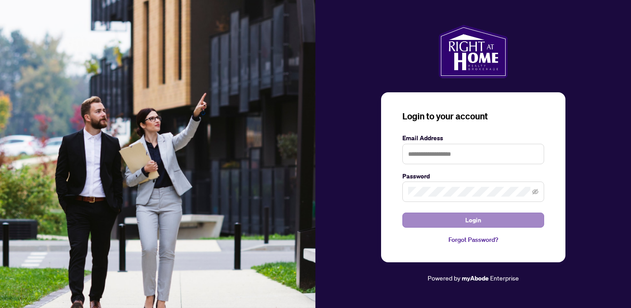 This screenshot has width=631, height=308. Describe the element at coordinates (473, 220) in the screenshot. I see `button: Login` at that location.